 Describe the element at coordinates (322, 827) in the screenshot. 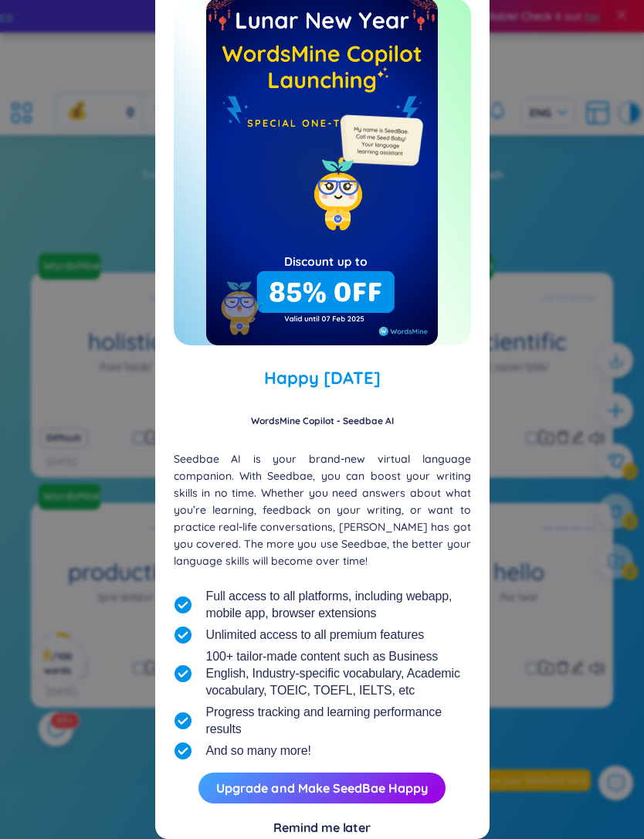

I see `div: Remind me later` at that location.